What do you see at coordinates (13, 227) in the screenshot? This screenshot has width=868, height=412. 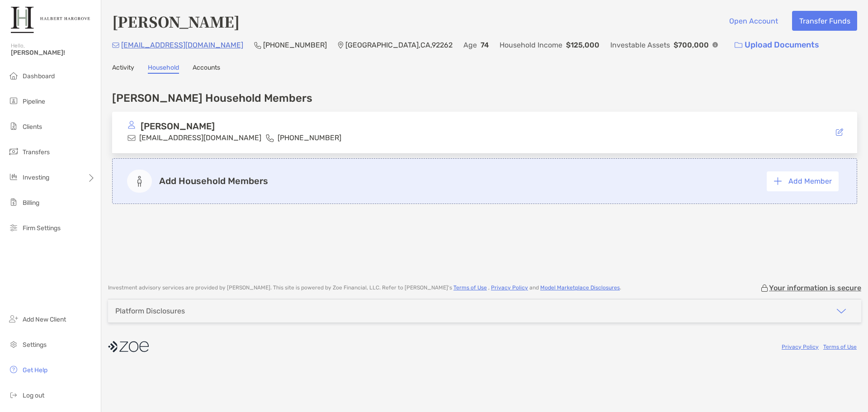 I see `img: firm-settings icon` at bounding box center [13, 227].